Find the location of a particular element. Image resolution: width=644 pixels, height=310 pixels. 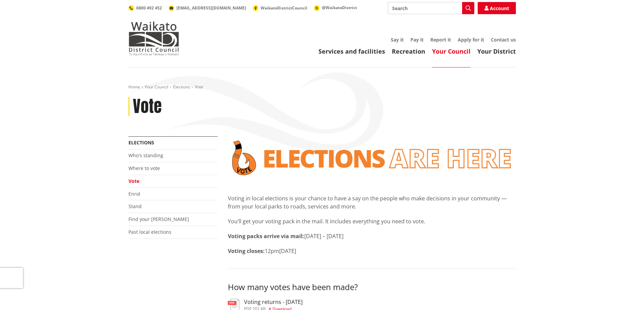

a: Home is located at coordinates (134, 87).